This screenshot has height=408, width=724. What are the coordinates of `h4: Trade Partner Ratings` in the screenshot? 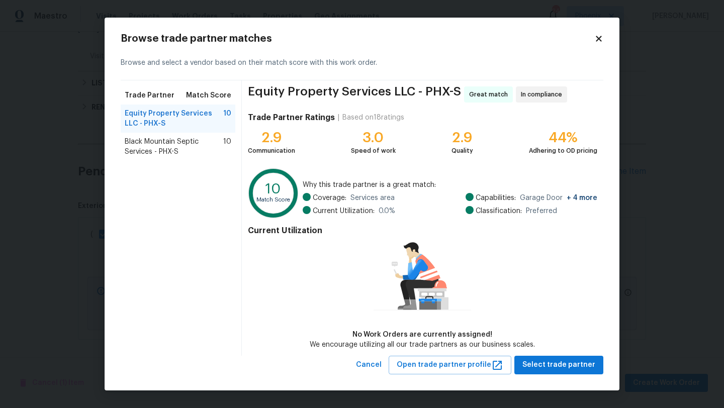 It's located at (291, 118).